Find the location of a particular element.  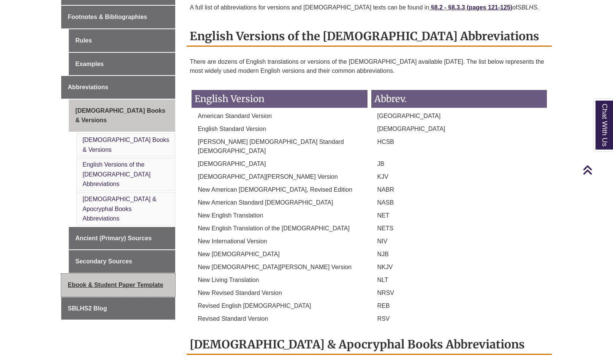

a: Ebook & Student Paper Template is located at coordinates (118, 285).